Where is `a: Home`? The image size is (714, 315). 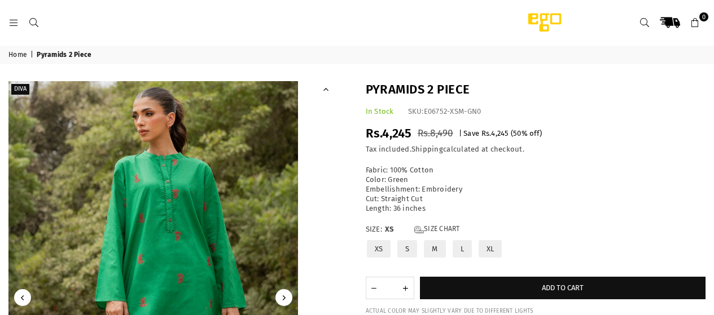 a: Home is located at coordinates (19, 55).